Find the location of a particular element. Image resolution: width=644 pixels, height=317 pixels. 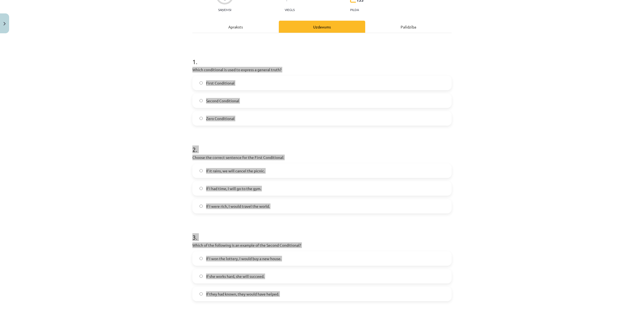

div: Apraksts is located at coordinates (236, 27).